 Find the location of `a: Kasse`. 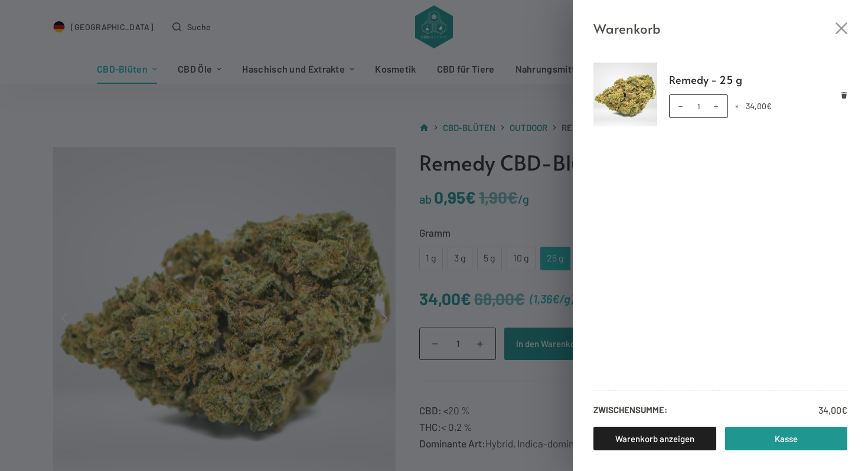

a: Kasse is located at coordinates (787, 439).